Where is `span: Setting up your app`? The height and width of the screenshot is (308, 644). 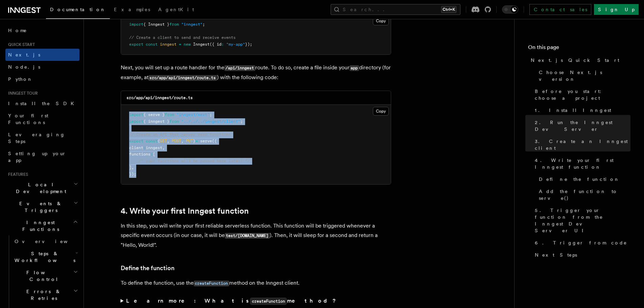
span: Setting up your app is located at coordinates (37, 157).